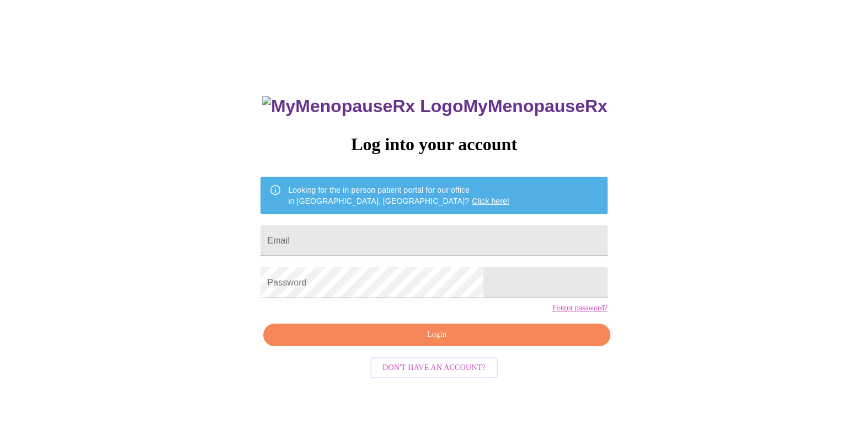  Describe the element at coordinates (363, 106) in the screenshot. I see `img: MyMenopauseRx Logo` at that location.